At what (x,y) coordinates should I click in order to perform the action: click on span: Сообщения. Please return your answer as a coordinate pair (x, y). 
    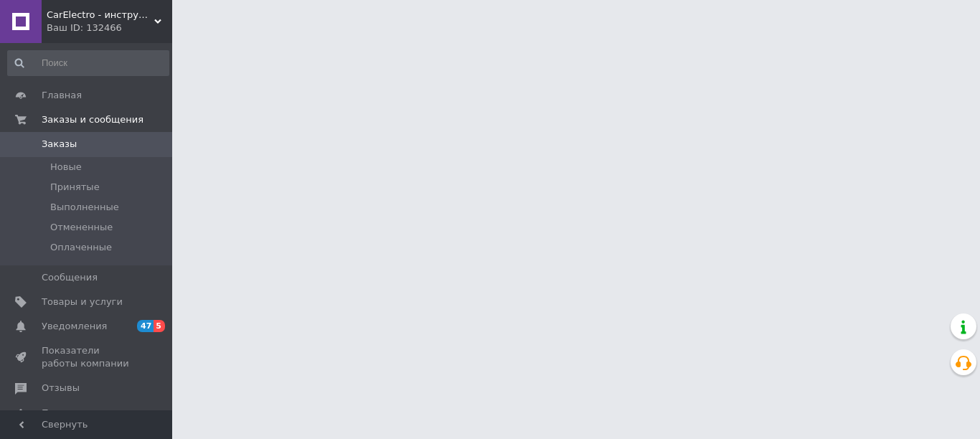
    Looking at the image, I should click on (70, 278).